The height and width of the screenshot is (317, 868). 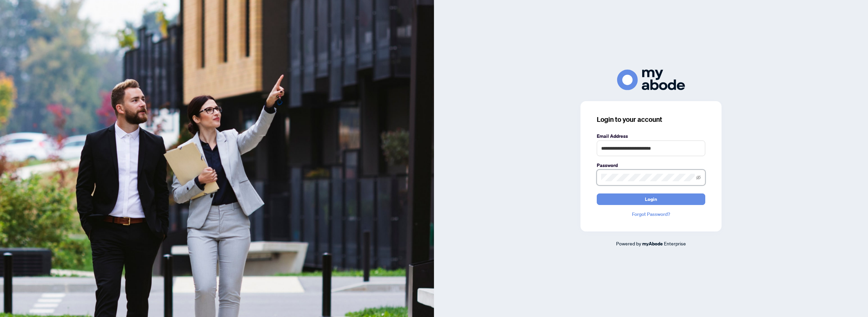 What do you see at coordinates (651, 120) in the screenshot?
I see `h3: Login to your account` at bounding box center [651, 120].